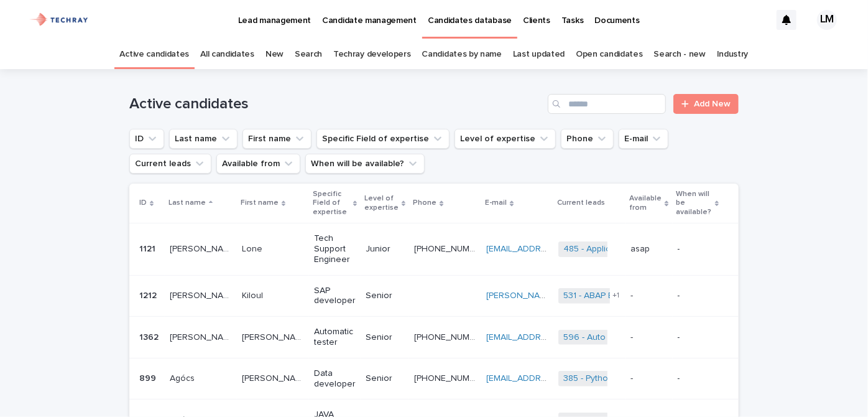 The image size is (868, 417). I want to click on p: First name, so click(259, 203).